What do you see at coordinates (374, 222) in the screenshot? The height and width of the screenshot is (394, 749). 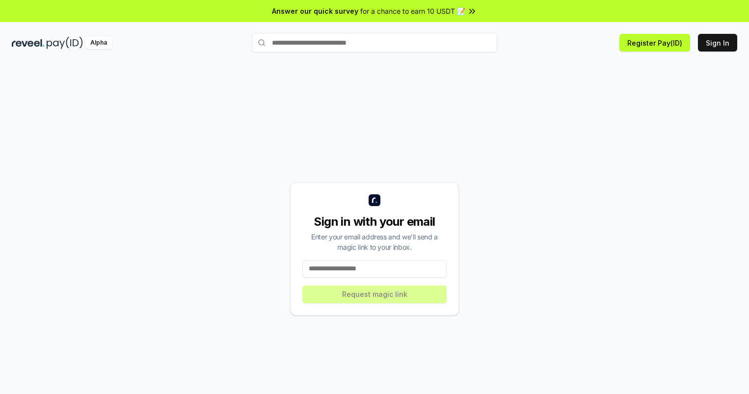 I see `div: Sign in with your email` at bounding box center [374, 222].